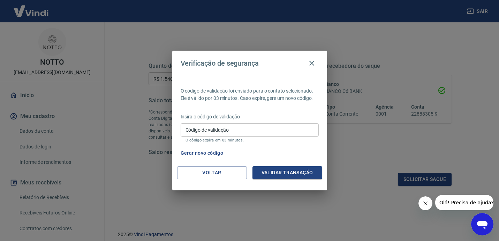  I want to click on h4: Verificação de segurança, so click(220, 63).